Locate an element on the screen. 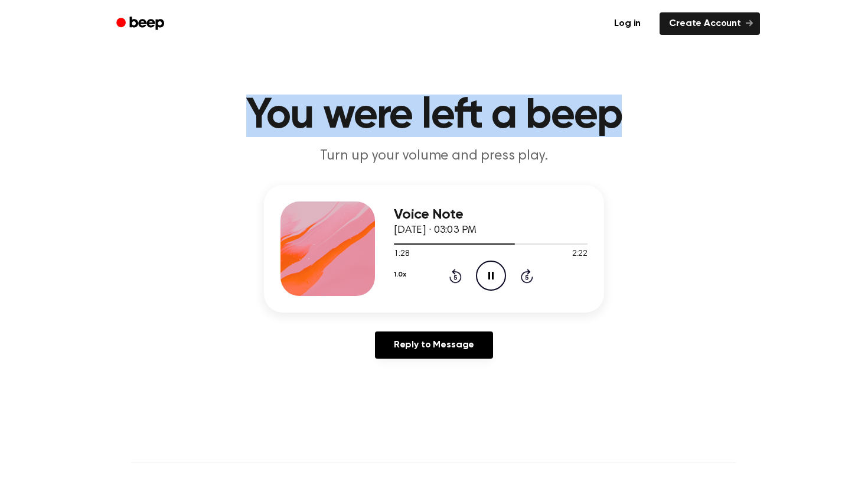 Image resolution: width=868 pixels, height=491 pixels. a: Log in is located at coordinates (627, 23).